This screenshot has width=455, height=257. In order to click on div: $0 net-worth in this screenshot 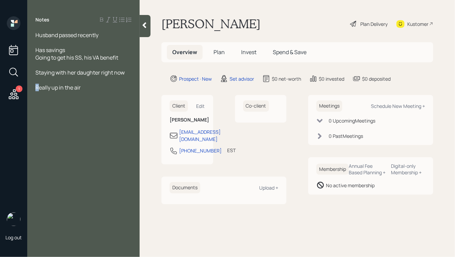, I will do `click(286, 79)`.